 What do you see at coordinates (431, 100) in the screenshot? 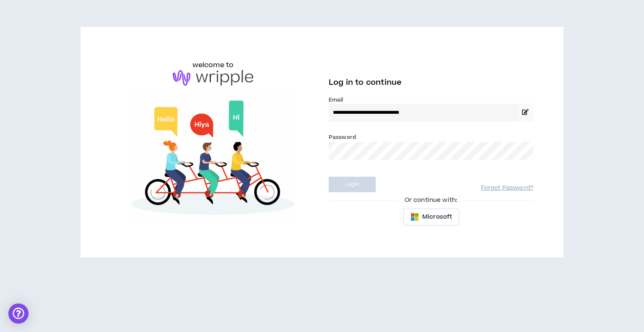
I see `label: Email` at bounding box center [431, 100].